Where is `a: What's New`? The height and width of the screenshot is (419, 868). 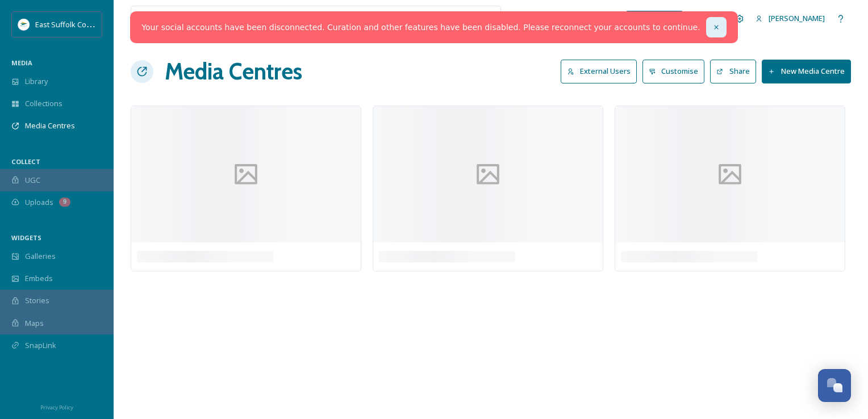
a: What's New is located at coordinates (655, 19).